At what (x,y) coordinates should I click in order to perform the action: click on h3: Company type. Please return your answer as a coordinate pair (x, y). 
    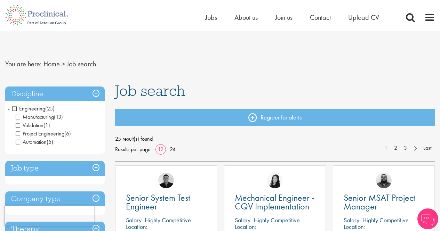
    Looking at the image, I should click on (55, 199).